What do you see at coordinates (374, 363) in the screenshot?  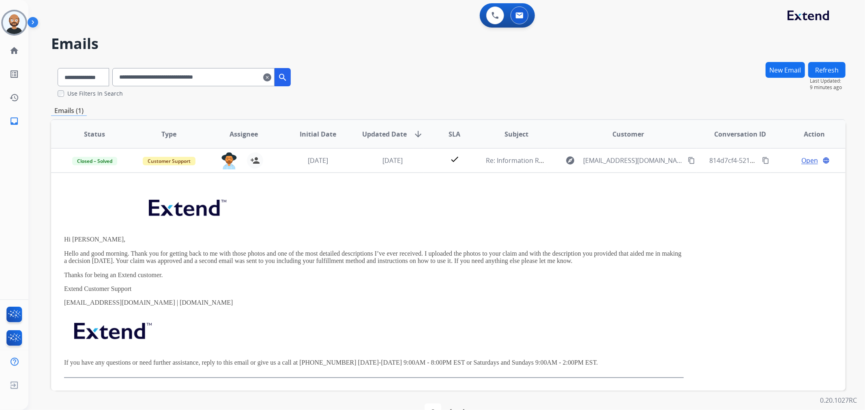 I see `p: If you have any questions or need further assistance, reply to this email or give us a call at [P...` at bounding box center [374, 363].